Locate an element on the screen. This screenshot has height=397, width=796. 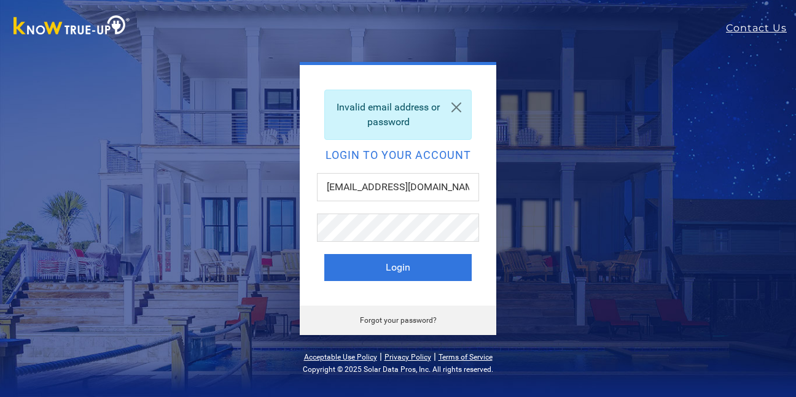
a: Forgot your password? is located at coordinates (398, 321).